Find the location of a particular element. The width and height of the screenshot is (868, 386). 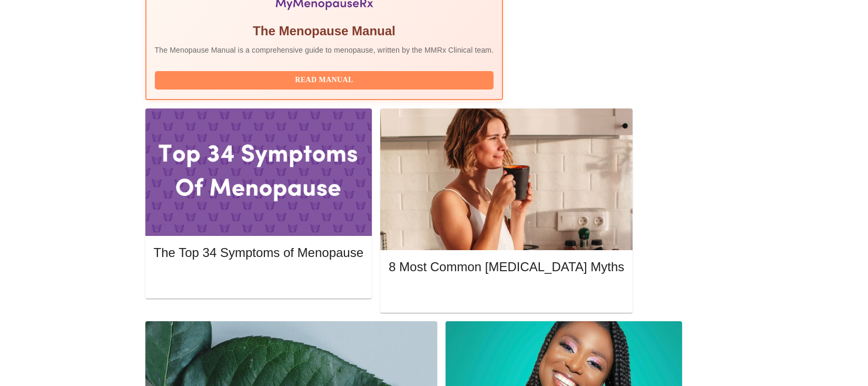

button: Read Manual is located at coordinates (324, 80).